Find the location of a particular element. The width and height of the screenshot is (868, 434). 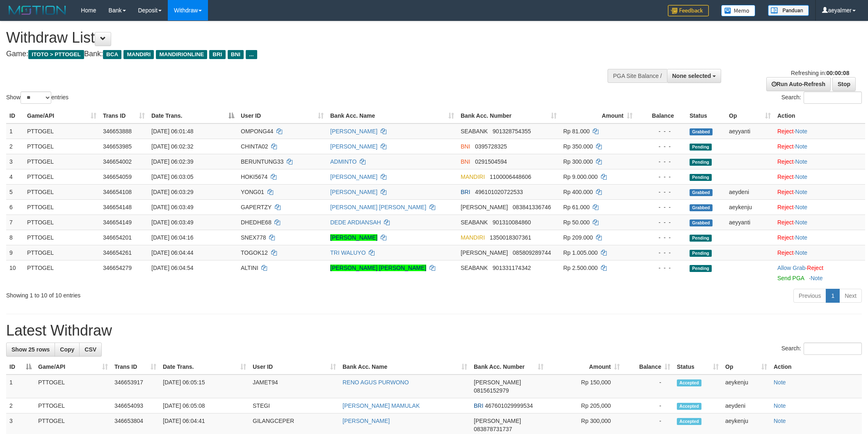

a: DEDE ARDIANSAH is located at coordinates (356, 222).